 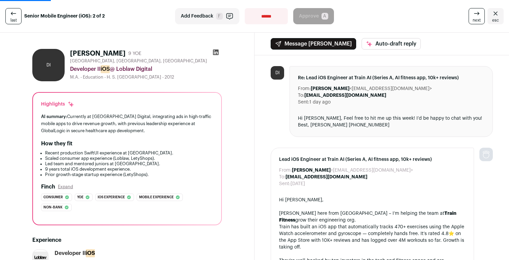 What do you see at coordinates (373, 237) in the screenshot?
I see `div: Train has built an iOS app that automatically tracks 470+ exercises using the Apple Watch acceler...` at bounding box center [373, 237].